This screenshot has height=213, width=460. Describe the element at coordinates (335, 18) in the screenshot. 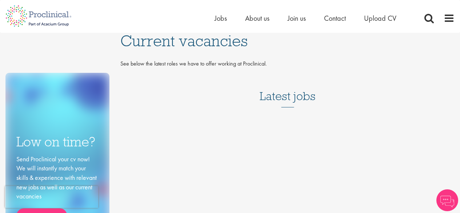

I see `span: Contact` at that location.